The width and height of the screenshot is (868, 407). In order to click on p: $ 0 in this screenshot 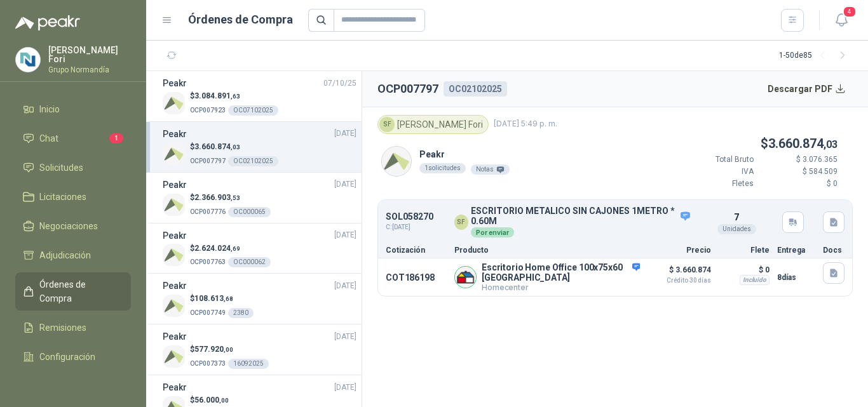, I will do `click(744, 270)`.